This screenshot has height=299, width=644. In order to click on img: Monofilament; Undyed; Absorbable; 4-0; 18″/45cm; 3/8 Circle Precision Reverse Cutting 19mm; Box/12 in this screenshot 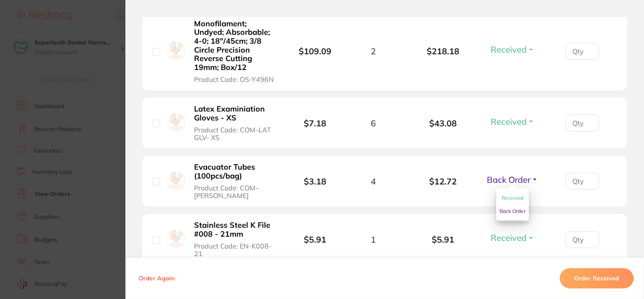, I will do `click(176, 51)`.